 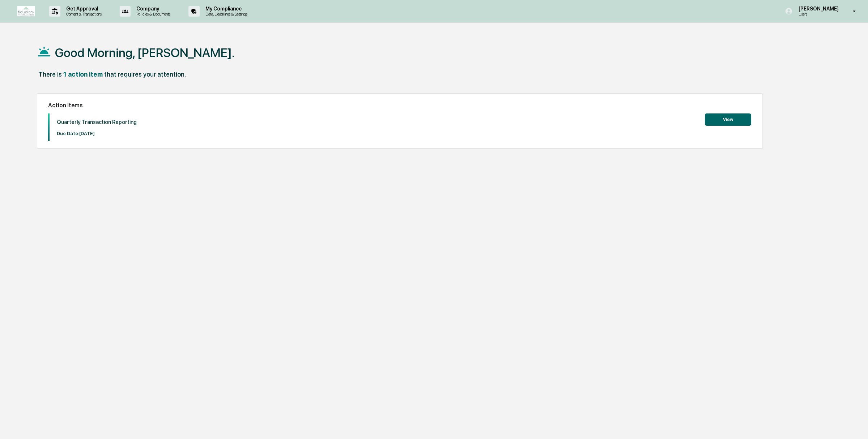 What do you see at coordinates (50, 74) in the screenshot?
I see `div: There is` at bounding box center [50, 74].